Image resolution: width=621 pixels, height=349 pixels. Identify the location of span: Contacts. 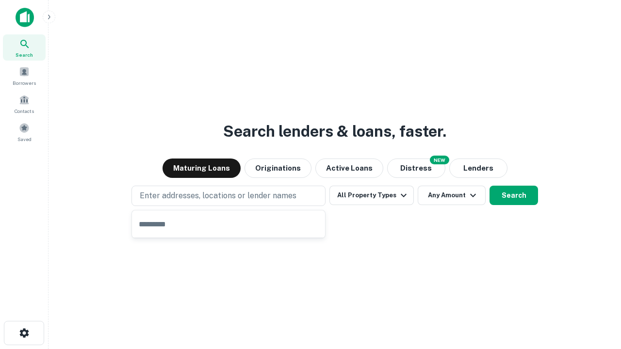
(24, 111).